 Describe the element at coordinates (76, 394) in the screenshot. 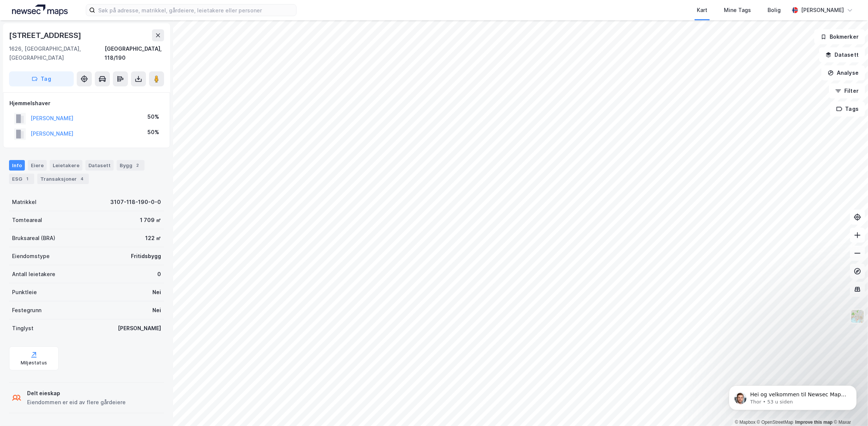

I see `div: Delt eieskap` at that location.